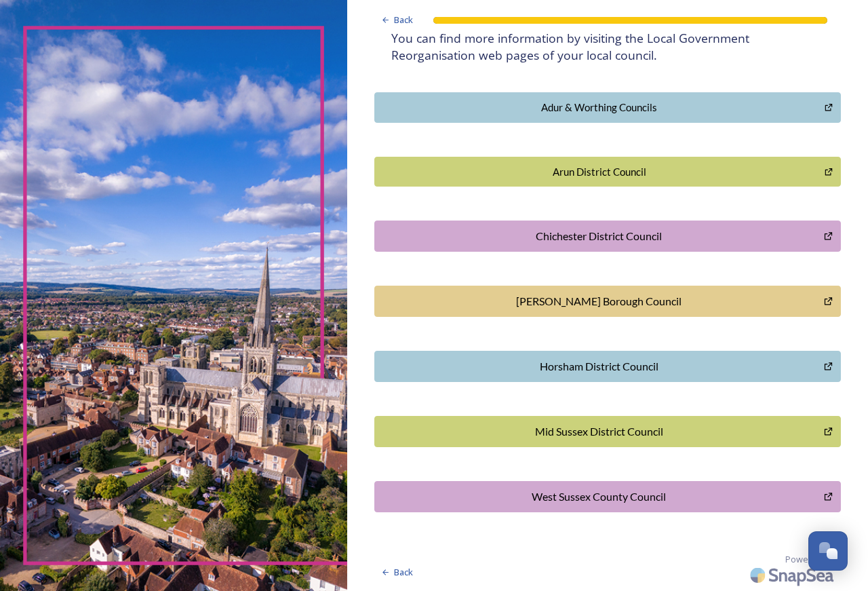  Describe the element at coordinates (599, 236) in the screenshot. I see `div: Chichester District Council` at that location.